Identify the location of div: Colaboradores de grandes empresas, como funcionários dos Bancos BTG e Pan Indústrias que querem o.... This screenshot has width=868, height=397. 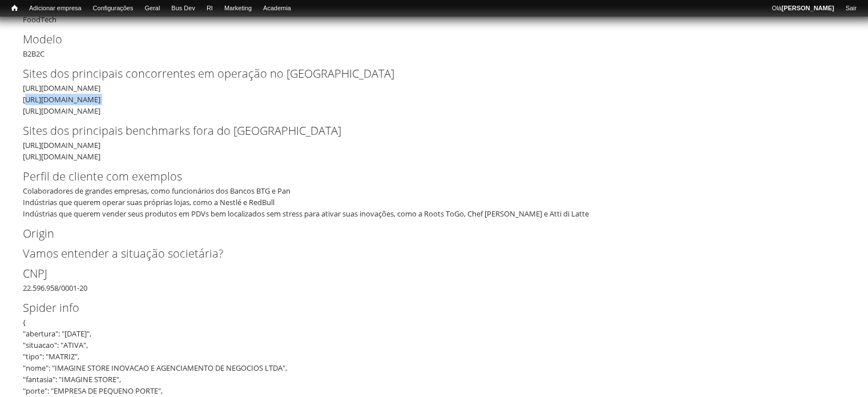
(430, 202).